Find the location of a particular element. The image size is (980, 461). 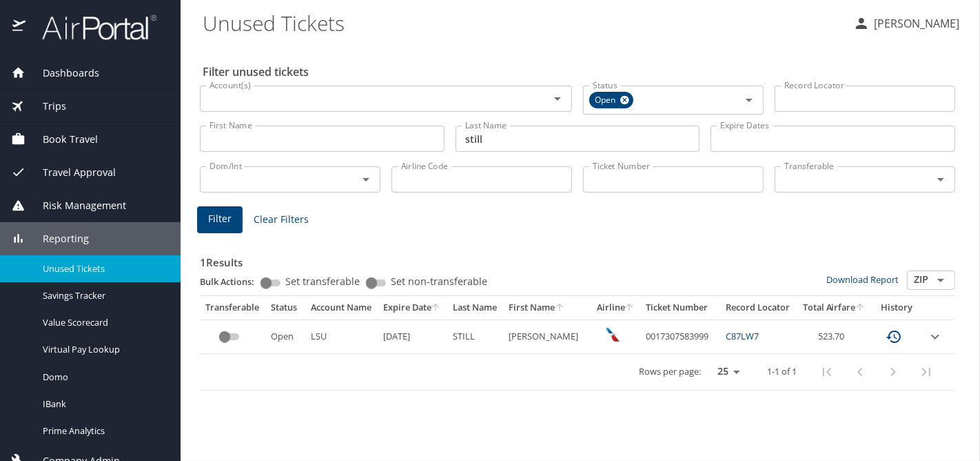

span: Book Travel is located at coordinates (62, 140).